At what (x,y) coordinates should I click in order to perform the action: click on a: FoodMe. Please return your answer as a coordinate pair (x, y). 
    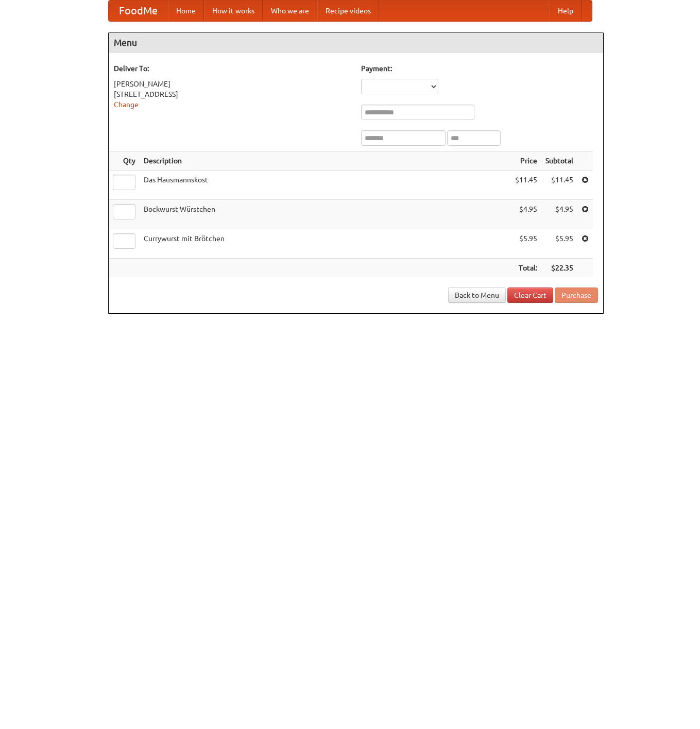
    Looking at the image, I should click on (138, 11).